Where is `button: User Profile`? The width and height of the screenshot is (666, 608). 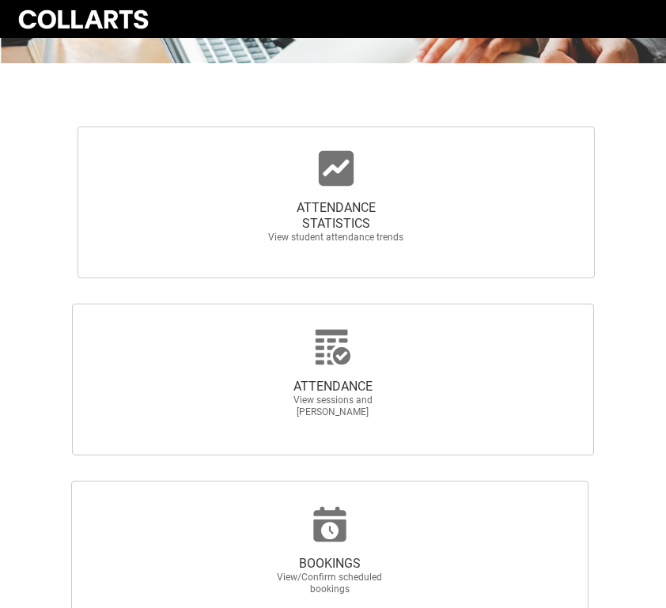 button: User Profile is located at coordinates (646, 17).